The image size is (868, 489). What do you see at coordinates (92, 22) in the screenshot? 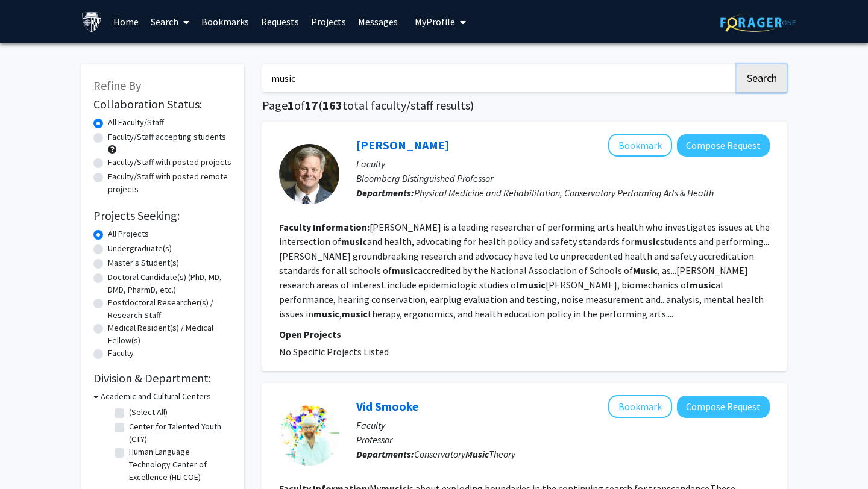
I see `img: Johns Hopkins University Logo` at bounding box center [92, 22].